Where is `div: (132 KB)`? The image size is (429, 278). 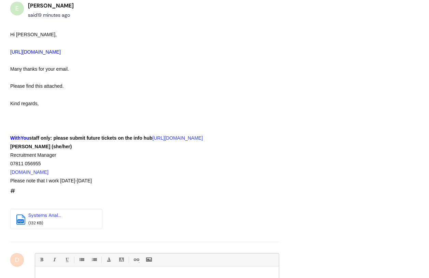
div: (132 KB) is located at coordinates (56, 223).